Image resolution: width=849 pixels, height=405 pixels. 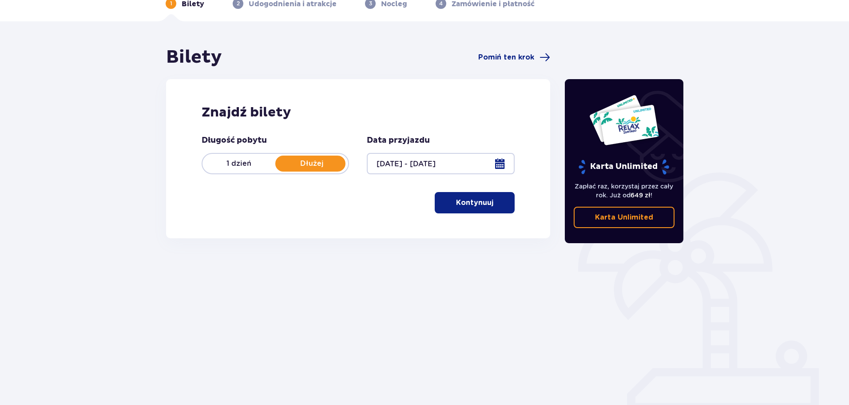 I want to click on a: Karta Unlimited, so click(x=625, y=217).